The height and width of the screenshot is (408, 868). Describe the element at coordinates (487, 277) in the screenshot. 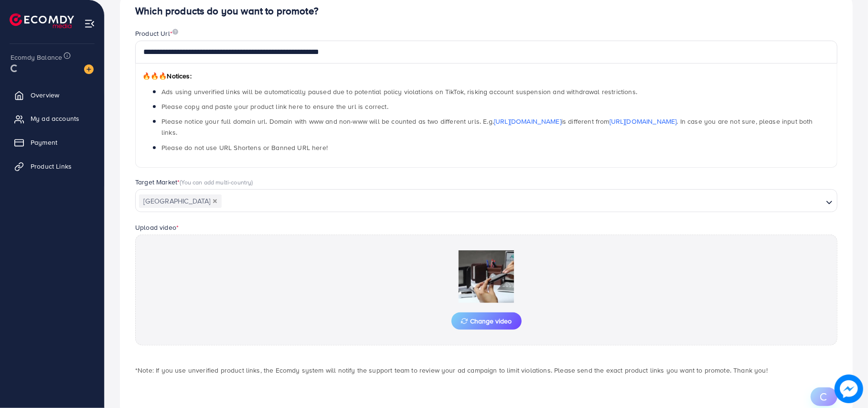

I see `img: Preview Image` at that location.